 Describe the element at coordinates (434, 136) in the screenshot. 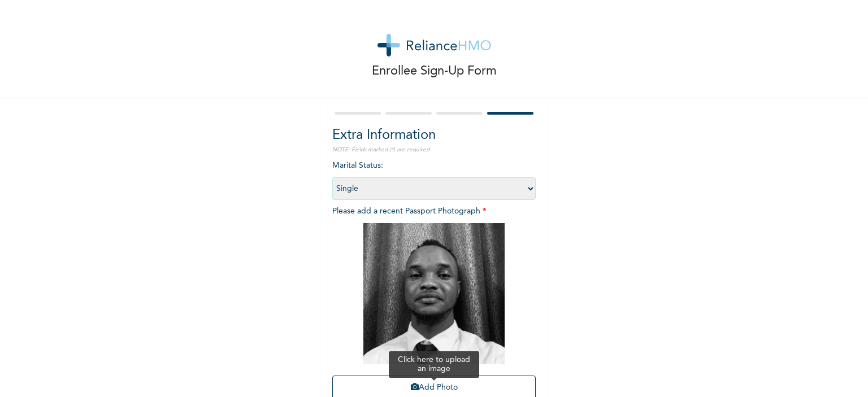

I see `h2: Extra Information` at that location.